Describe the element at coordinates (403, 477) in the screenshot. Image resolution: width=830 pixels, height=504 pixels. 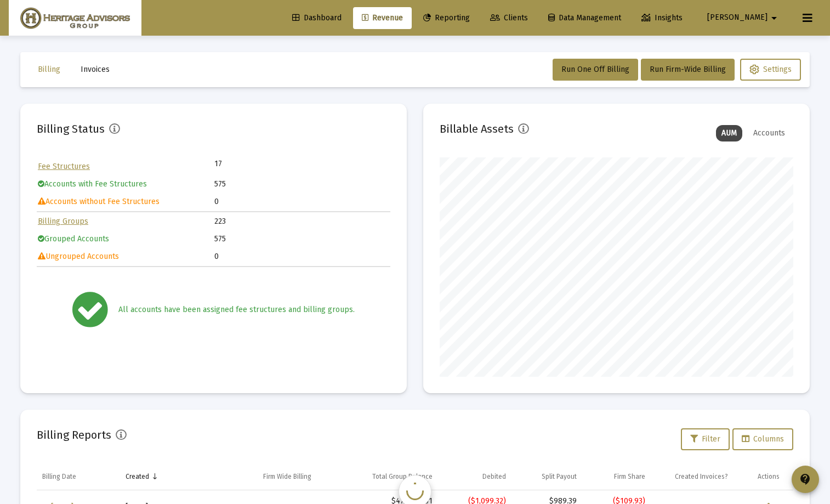
I see `div: Total Group Balance` at that location.